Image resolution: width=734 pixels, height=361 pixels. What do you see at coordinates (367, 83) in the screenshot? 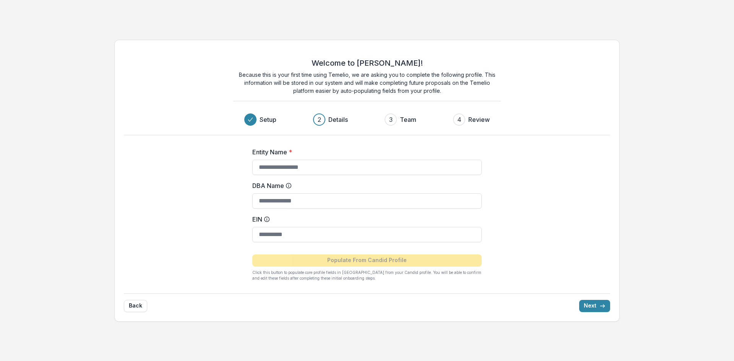
I see `p: Because this is your first time using Temelio, we are asking you to complete the following profil...` at bounding box center [367, 83].